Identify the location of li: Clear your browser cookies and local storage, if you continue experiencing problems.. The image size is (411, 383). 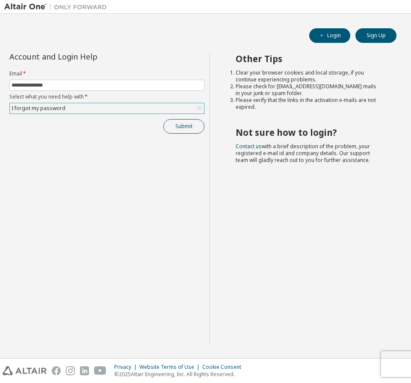
(309, 76).